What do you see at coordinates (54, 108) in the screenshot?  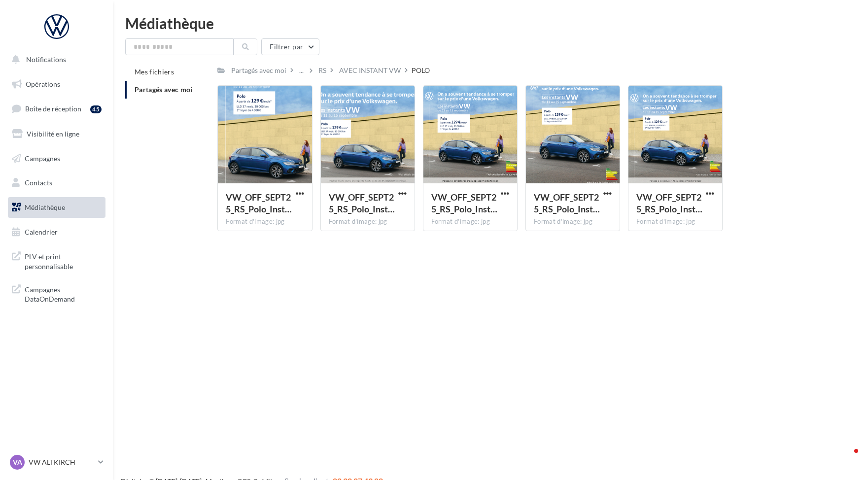 I see `span: Boîte de réception` at bounding box center [54, 108].